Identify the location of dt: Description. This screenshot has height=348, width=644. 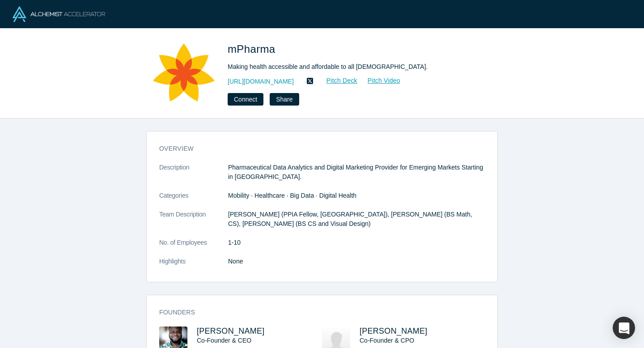
(193, 176).